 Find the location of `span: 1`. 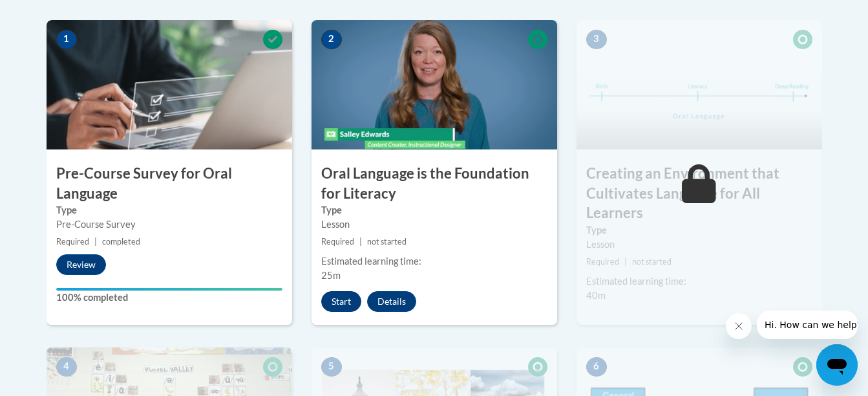

span: 1 is located at coordinates (67, 40).